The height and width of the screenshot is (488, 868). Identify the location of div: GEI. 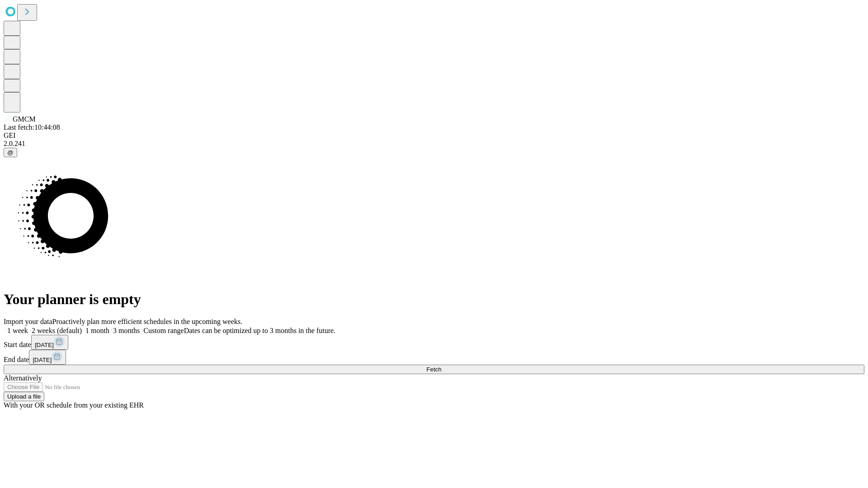
(434, 135).